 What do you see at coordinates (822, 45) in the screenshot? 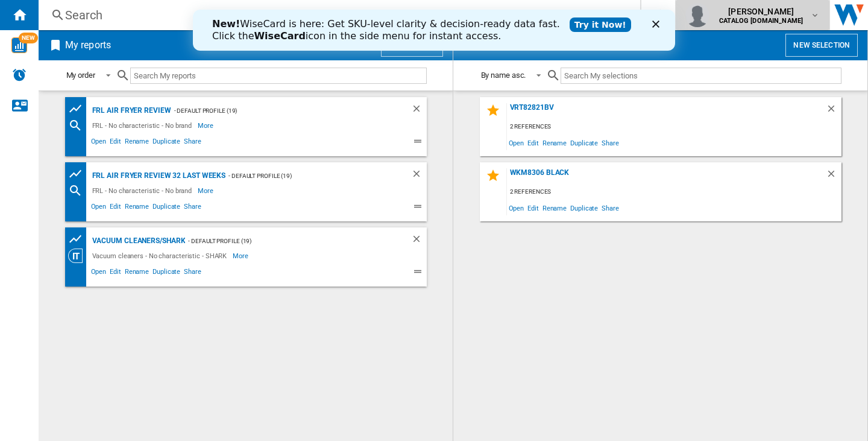
I see `button: New selection` at bounding box center [822, 45].